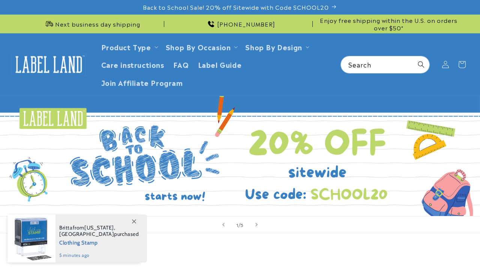 This screenshot has height=270, width=480. What do you see at coordinates (126, 47) in the screenshot?
I see `a: Product Type` at bounding box center [126, 47].